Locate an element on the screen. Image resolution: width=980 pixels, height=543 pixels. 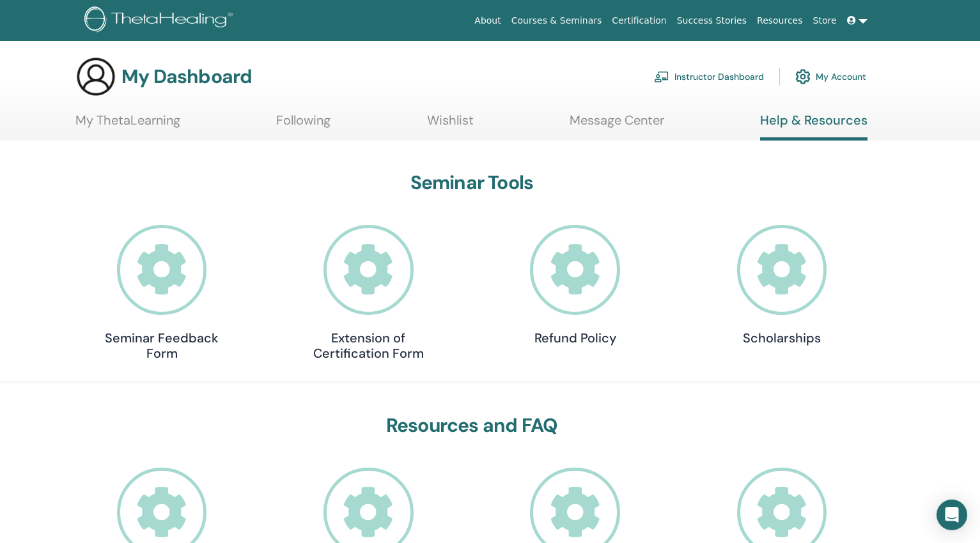
a: Success Stories is located at coordinates (711, 20).